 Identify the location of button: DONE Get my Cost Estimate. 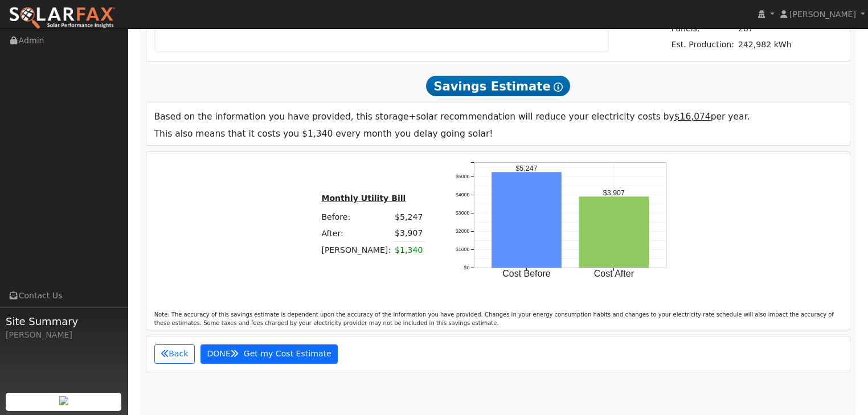
(269, 354).